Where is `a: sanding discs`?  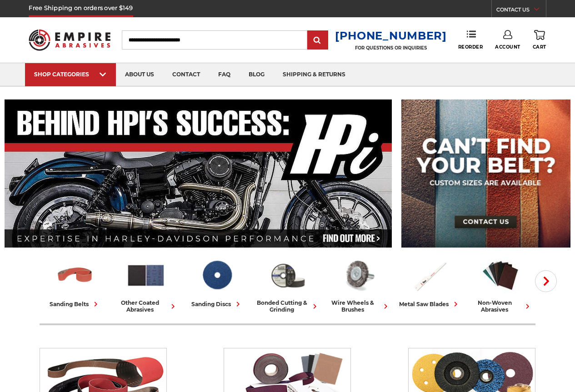
a: sanding discs is located at coordinates (217, 282).